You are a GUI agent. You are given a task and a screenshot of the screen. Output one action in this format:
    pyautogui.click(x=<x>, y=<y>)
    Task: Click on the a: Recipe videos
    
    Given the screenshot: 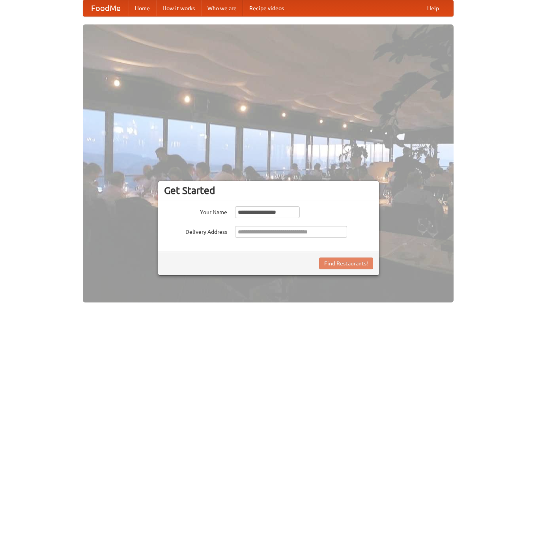 What is the action you would take?
    pyautogui.click(x=267, y=8)
    